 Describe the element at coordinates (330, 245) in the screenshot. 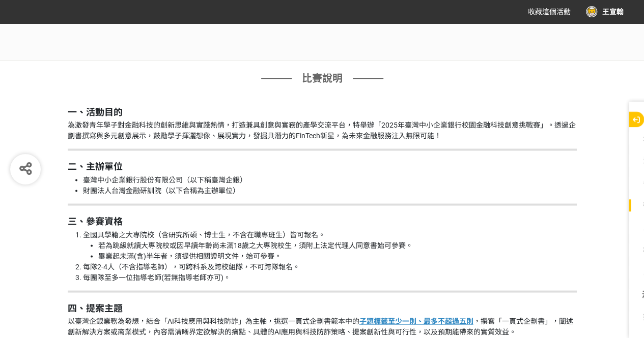

I see `li: 全國具學籍之大專院校（含研究所碩、博士生，不含在職專班生）皆可報名。` at that location.